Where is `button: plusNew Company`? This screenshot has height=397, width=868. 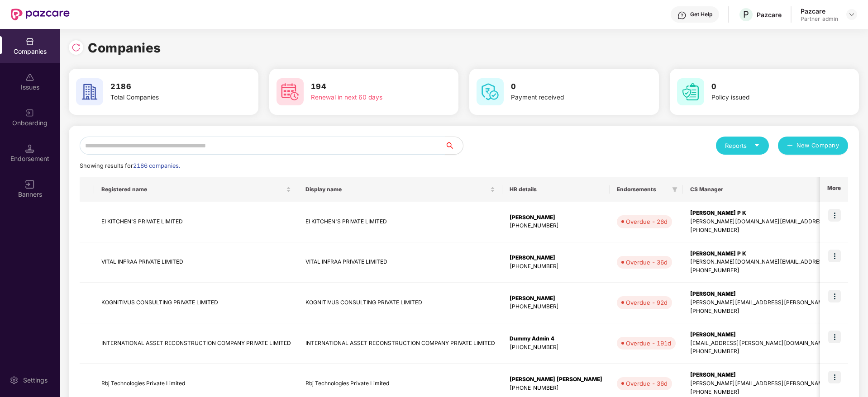
button: plusNew Company is located at coordinates (813, 146).